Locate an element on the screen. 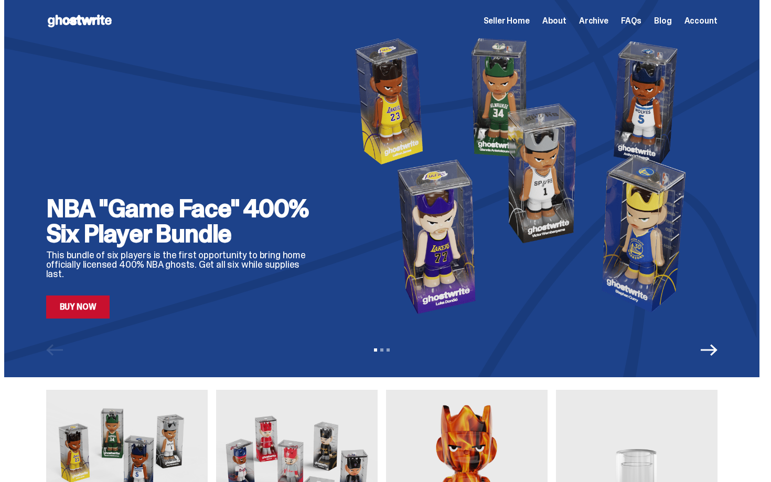  a: Buy Now is located at coordinates (78, 307).